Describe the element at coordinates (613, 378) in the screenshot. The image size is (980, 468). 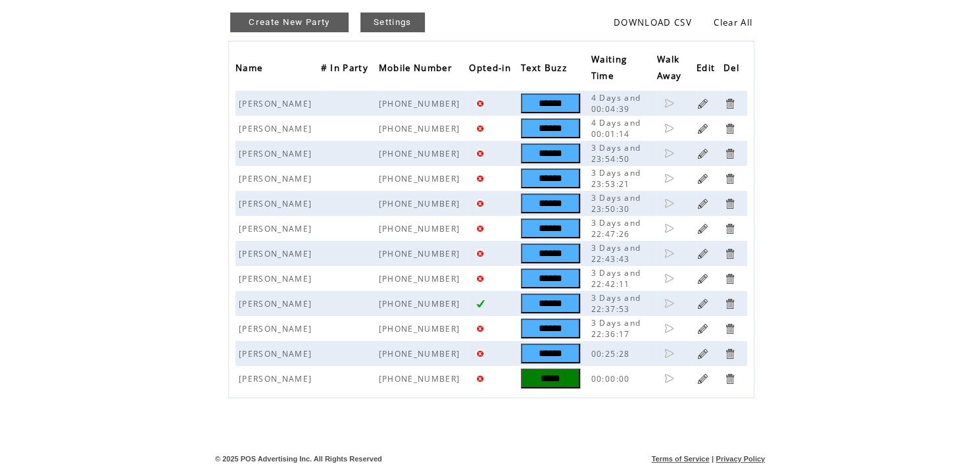
I see `span: 00:00:00` at that location.